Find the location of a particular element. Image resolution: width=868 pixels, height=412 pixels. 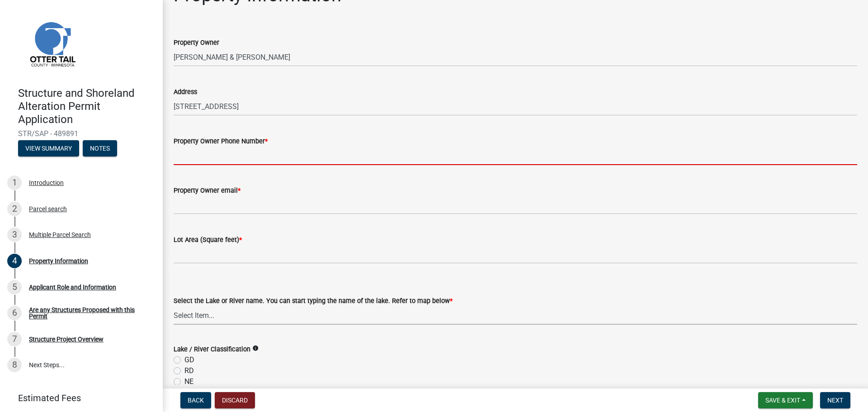

span: Next is located at coordinates (835, 401).